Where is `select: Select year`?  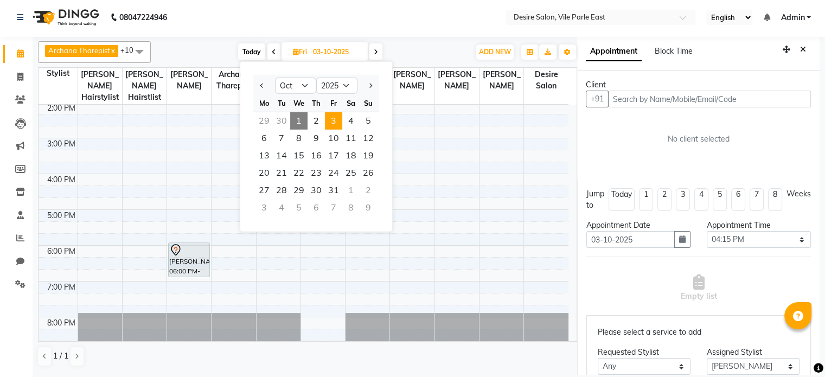
select: Select year is located at coordinates (337, 86).